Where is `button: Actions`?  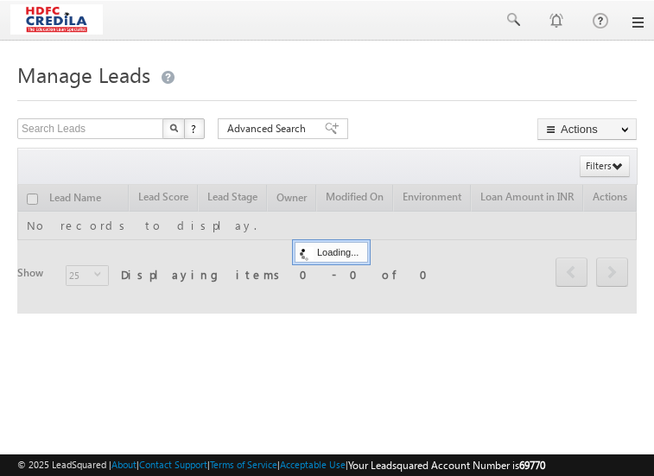
button: Actions is located at coordinates (587, 129).